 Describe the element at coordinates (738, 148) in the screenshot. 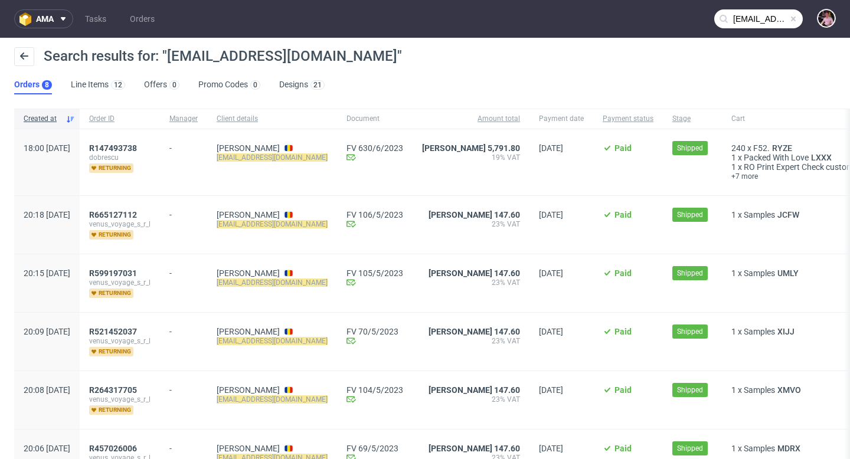

I see `span: 240` at that location.